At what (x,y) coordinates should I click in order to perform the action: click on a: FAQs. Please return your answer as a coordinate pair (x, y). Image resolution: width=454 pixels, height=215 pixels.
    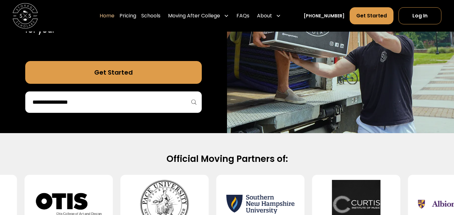
    Looking at the image, I should click on (243, 16).